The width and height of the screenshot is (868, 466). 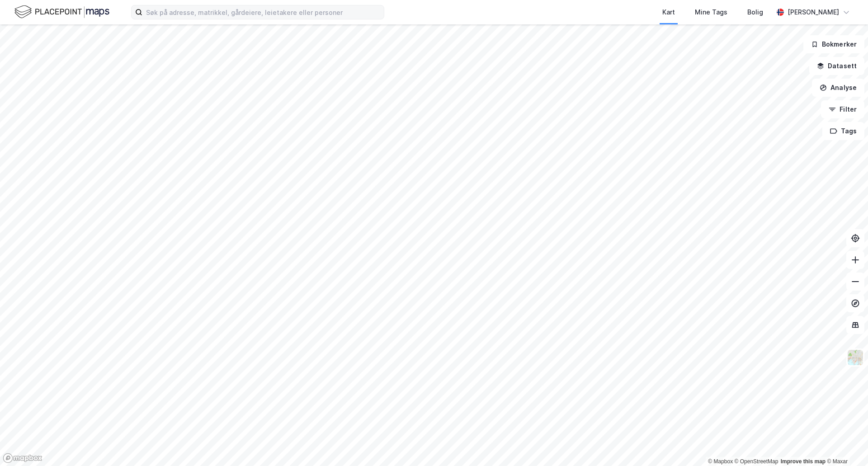 What do you see at coordinates (803, 461) in the screenshot?
I see `a: Improve this map` at bounding box center [803, 461].